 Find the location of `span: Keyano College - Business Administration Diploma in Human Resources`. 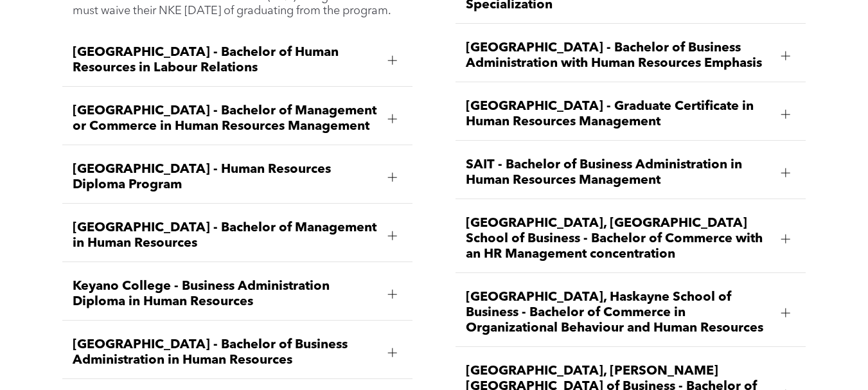

span: Keyano College - Business Administration Diploma in Human Resources is located at coordinates (225, 295).